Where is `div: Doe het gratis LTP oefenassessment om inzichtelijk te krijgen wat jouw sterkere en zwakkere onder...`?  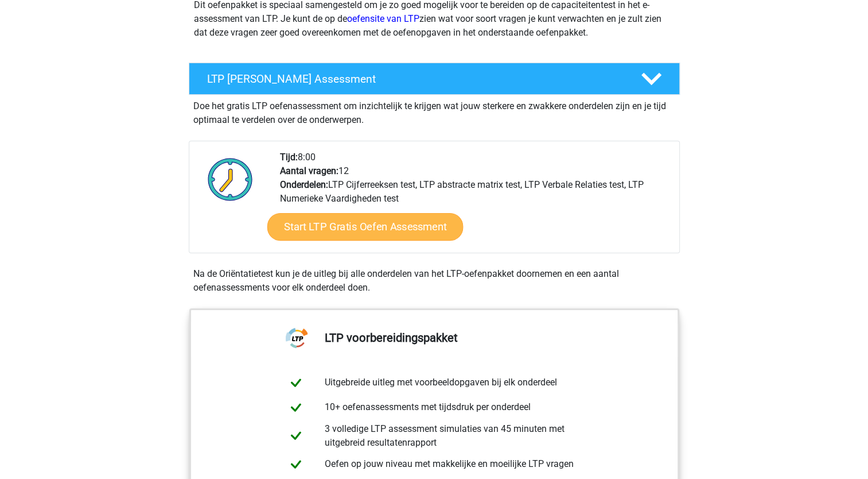
div: Doe het gratis LTP oefenassessment om inzichtelijk te krijgen wat jouw sterkere en zwakkere onder... is located at coordinates (434, 111).